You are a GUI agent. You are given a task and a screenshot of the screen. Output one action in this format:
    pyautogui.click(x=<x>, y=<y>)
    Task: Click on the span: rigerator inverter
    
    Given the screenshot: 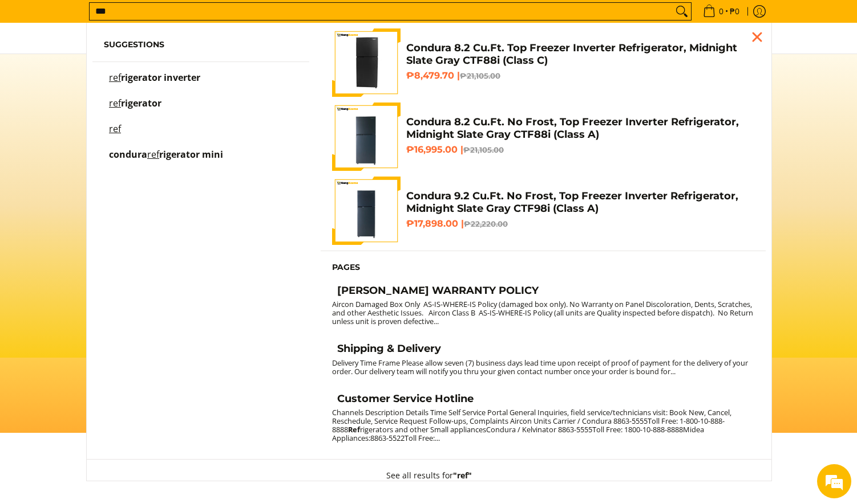 What is the action you would take?
    pyautogui.click(x=160, y=78)
    